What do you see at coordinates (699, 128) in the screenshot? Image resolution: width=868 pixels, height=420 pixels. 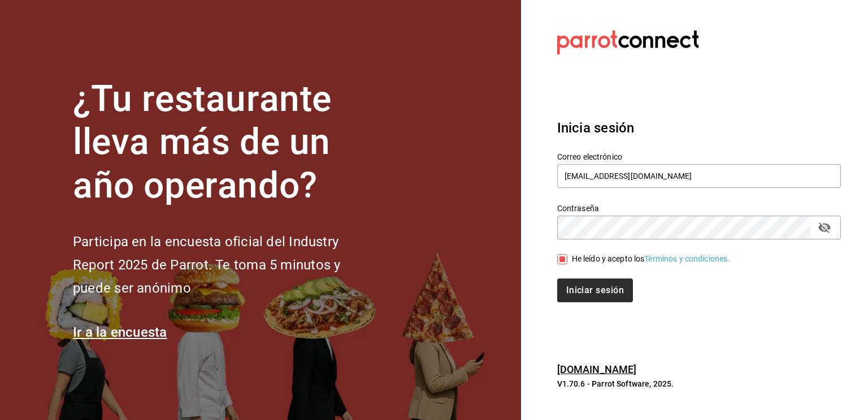 I see `h3: Inicia sesión` at bounding box center [699, 128].